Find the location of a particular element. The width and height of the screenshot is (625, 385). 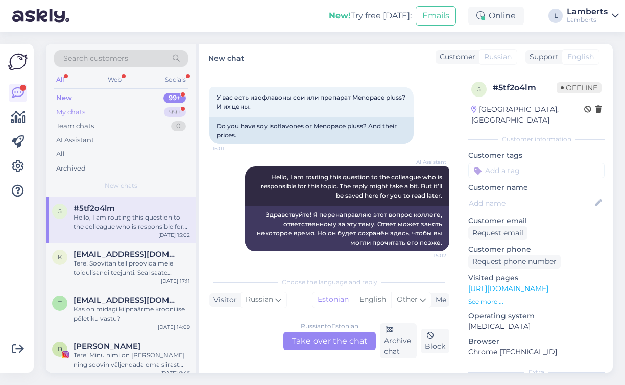

a: LambertsLamberts is located at coordinates (593, 16).